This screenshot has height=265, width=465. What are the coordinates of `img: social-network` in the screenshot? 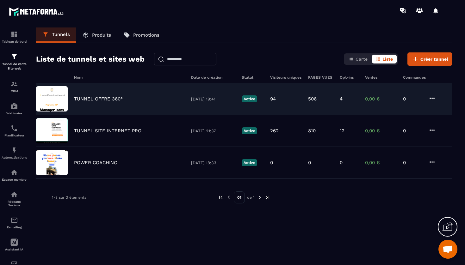 It's located at (14, 195).